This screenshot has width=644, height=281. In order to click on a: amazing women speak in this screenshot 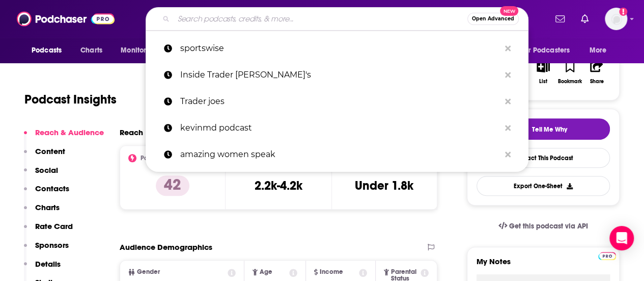, I will do `click(337, 154)`.